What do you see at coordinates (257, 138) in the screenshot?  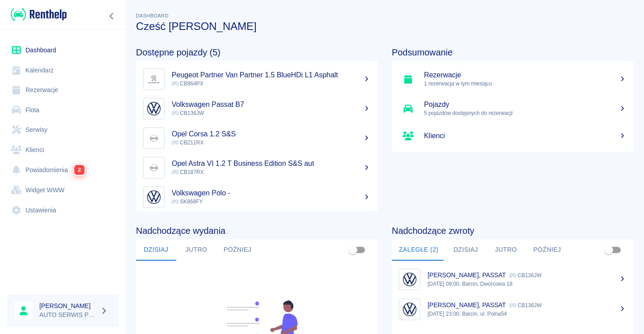 I see `a: ImageOpel Corsa 1.2 S&S CB211RX` at bounding box center [257, 138].